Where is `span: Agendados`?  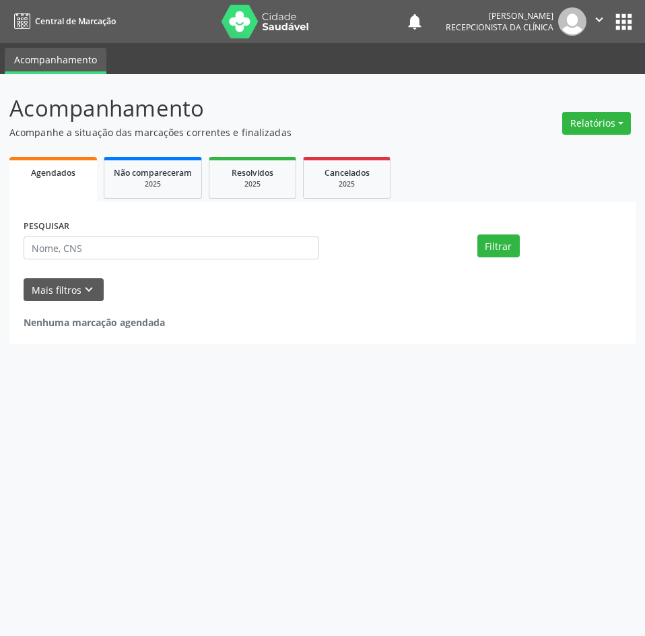
span: Agendados is located at coordinates (53, 172).